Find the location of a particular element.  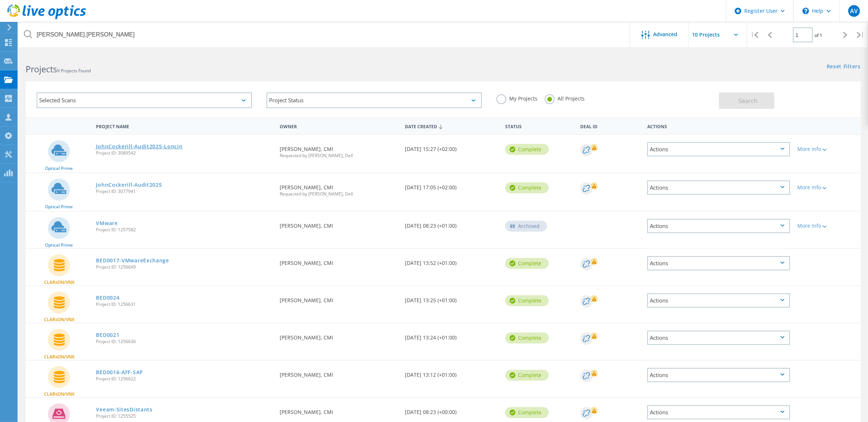

a: BED0017-VMwareExchange is located at coordinates (132, 260).